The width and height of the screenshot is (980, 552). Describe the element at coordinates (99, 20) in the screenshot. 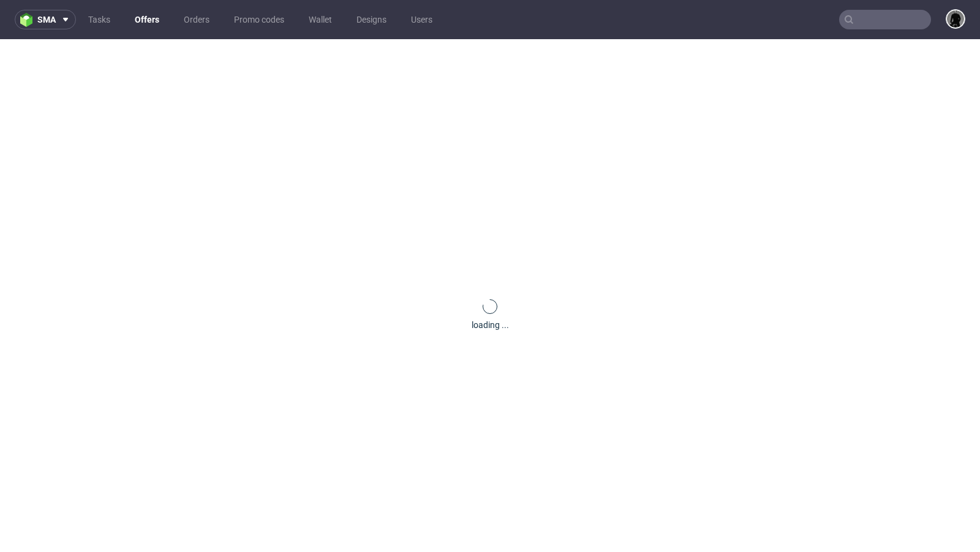

I see `a: Tasks` at that location.